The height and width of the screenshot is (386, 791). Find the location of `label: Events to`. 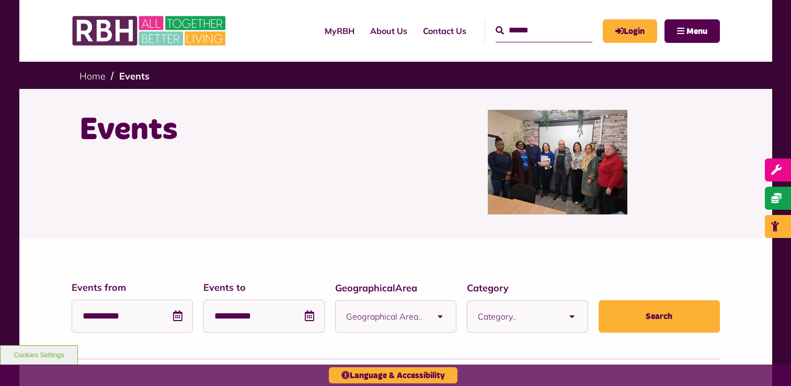

label: Events to is located at coordinates (264, 287).